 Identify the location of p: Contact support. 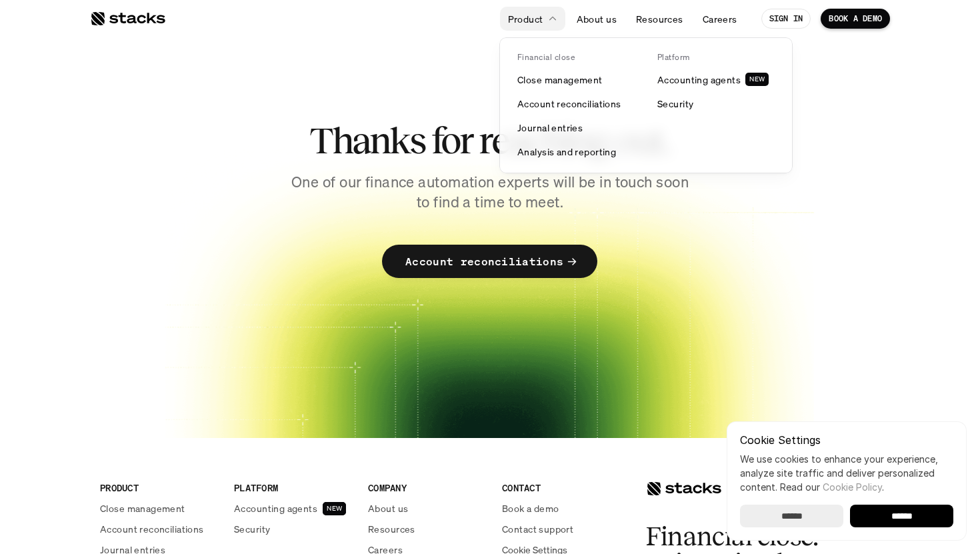
(537, 529).